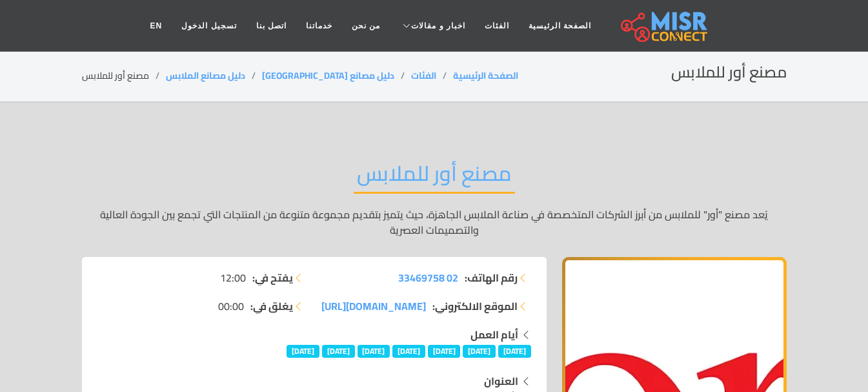  What do you see at coordinates (491, 278) in the screenshot?
I see `strong: رقم الهاتف:` at bounding box center [491, 278].